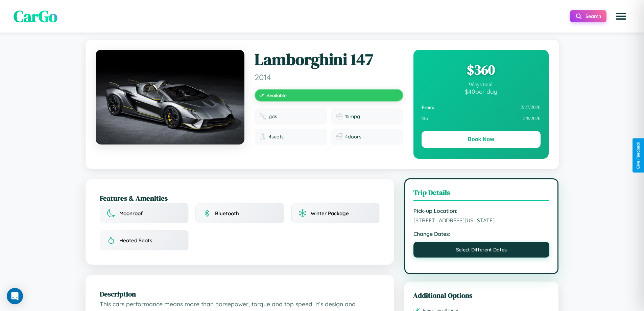  What do you see at coordinates (135, 240) in the screenshot?
I see `span: Heated Seats` at bounding box center [135, 240].